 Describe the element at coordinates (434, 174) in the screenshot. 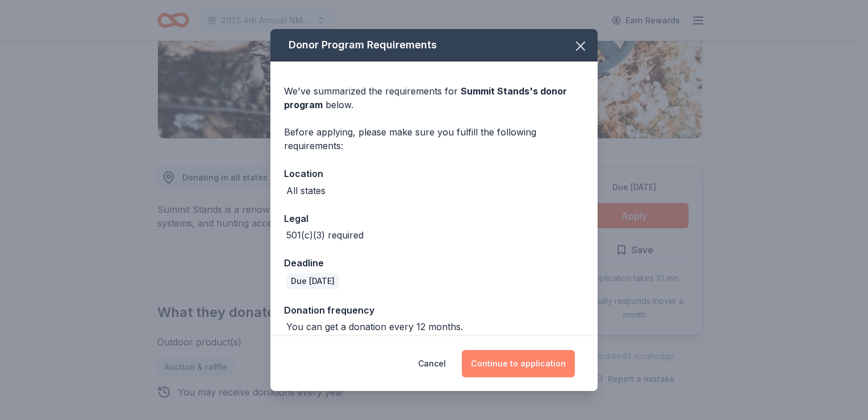

I see `div: Location` at that location.